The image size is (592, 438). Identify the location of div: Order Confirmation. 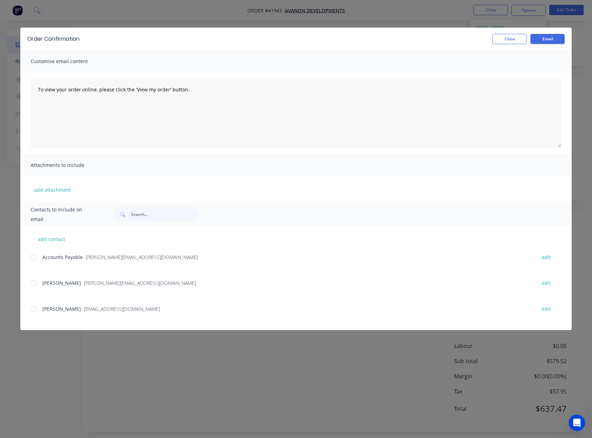
(53, 39).